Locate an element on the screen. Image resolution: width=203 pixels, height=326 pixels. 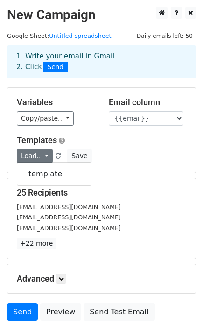
a: Daily emails left: 50 is located at coordinates (165, 36).